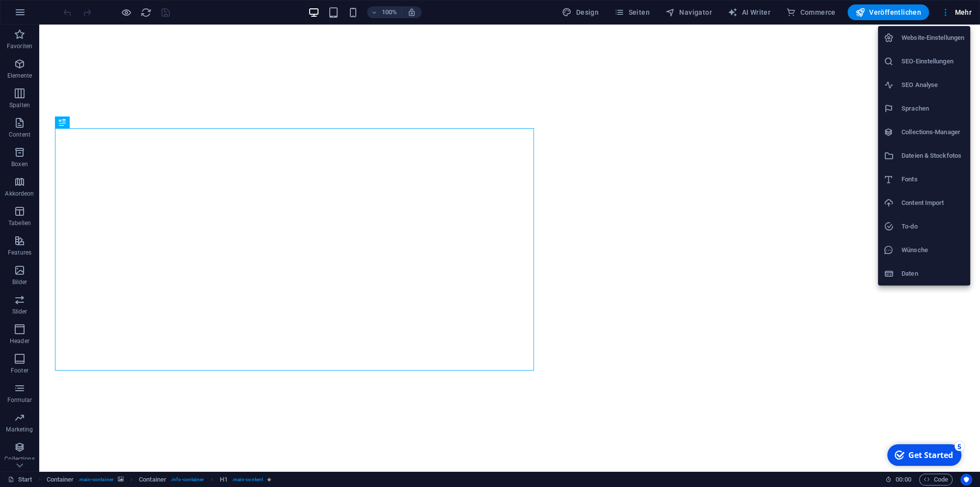 The image size is (980, 487). What do you see at coordinates (933, 250) in the screenshot?
I see `h6: Wünsche` at bounding box center [933, 250].